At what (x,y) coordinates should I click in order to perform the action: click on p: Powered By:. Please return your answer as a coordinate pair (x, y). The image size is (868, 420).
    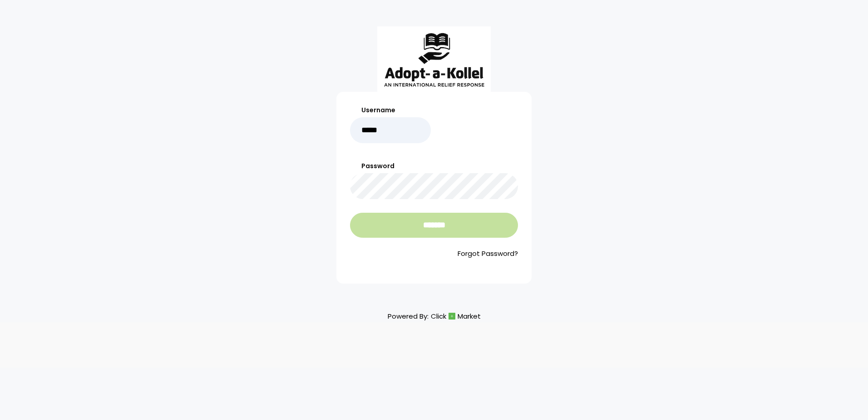
    Looking at the image, I should click on (434, 316).